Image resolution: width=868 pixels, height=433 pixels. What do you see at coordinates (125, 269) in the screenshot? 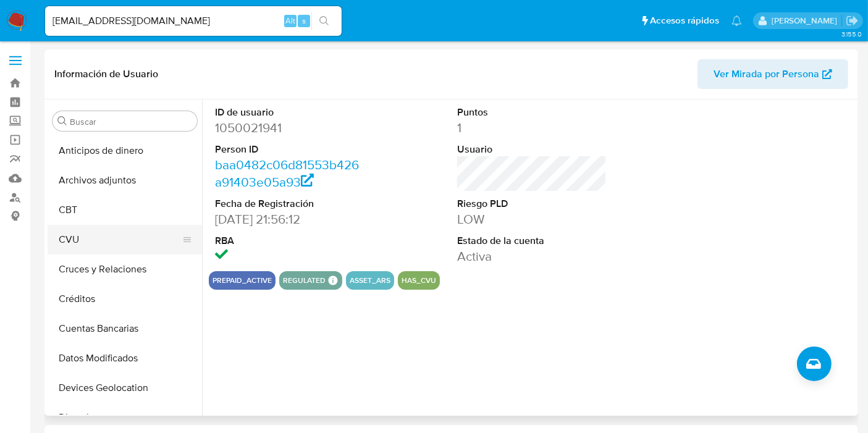
I see `button: Cruces y Relaciones` at bounding box center [125, 269].